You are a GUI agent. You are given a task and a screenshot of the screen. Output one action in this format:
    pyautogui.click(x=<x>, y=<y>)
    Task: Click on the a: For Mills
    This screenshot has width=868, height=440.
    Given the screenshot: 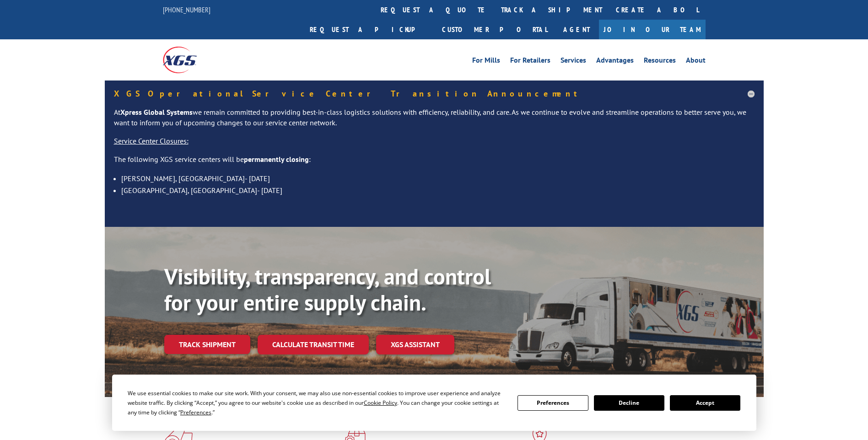 What is the action you would take?
    pyautogui.click(x=486, y=62)
    